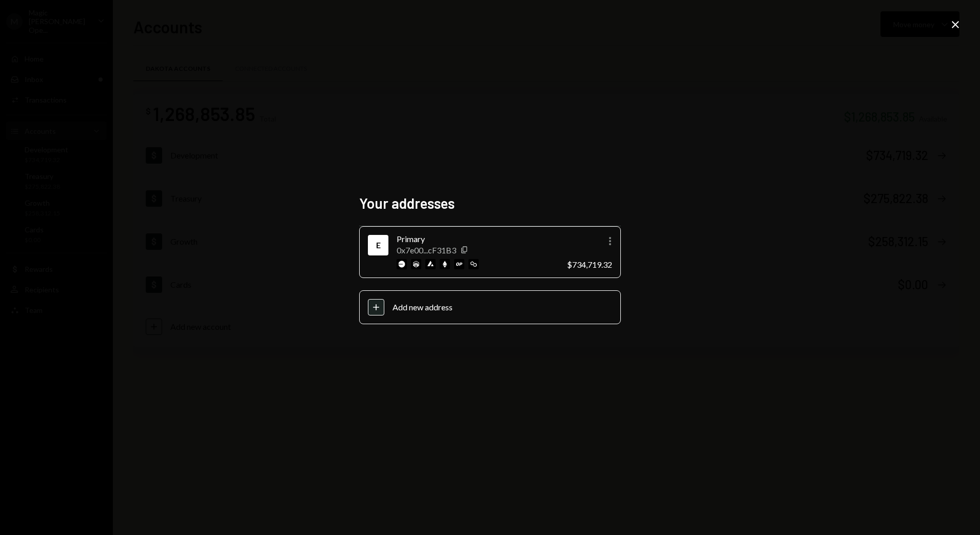 Image resolution: width=980 pixels, height=535 pixels. What do you see at coordinates (502, 307) in the screenshot?
I see `div: Add new address` at bounding box center [502, 307].